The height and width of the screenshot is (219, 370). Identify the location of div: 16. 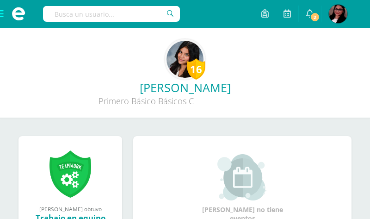
(196, 69).